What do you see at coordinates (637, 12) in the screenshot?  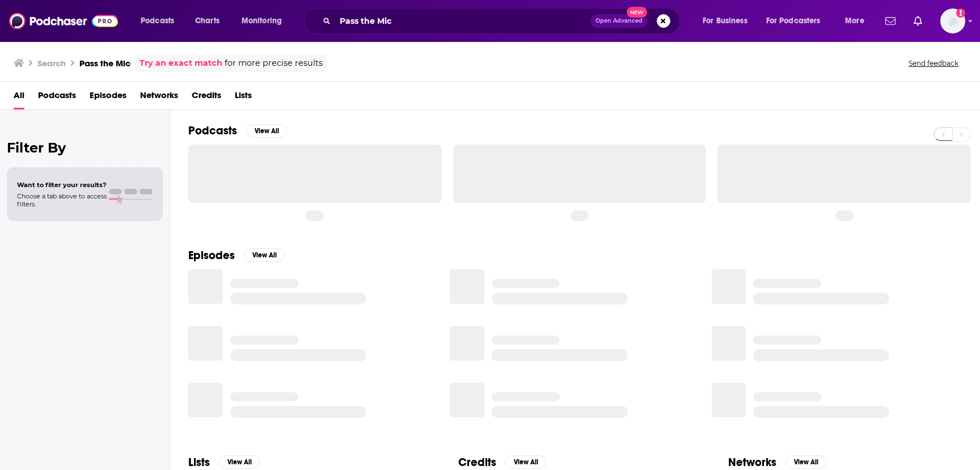 I see `span: New` at bounding box center [637, 12].